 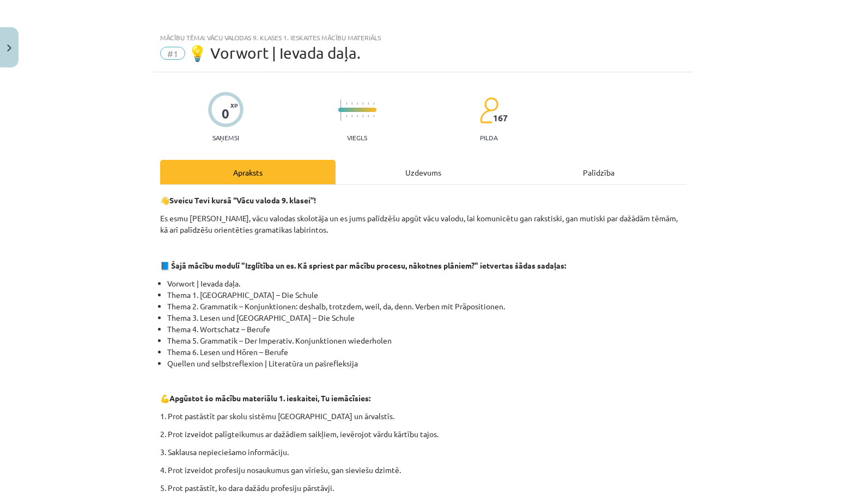 What do you see at coordinates (173, 53) in the screenshot?
I see `span: #1` at bounding box center [173, 53].